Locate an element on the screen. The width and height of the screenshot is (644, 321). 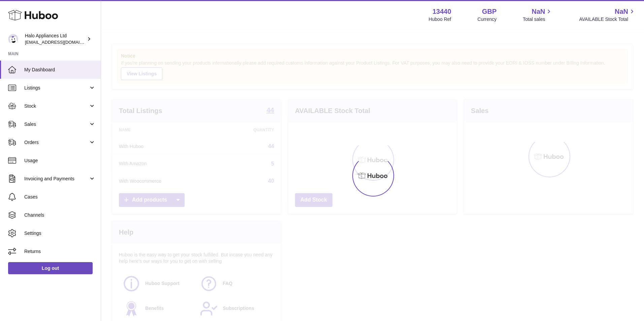
strong: GBP is located at coordinates (488, 11).